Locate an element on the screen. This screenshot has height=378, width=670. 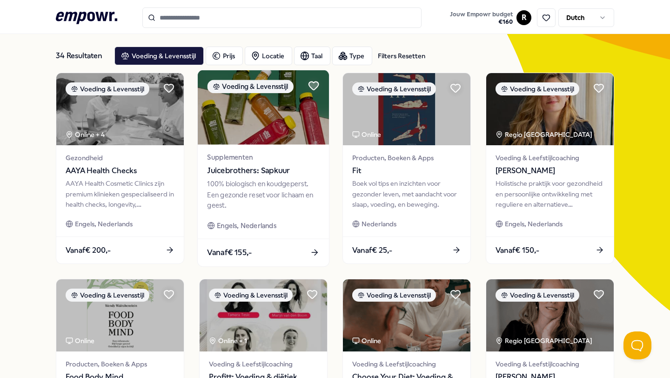
button: Voeding & Levensstijl is located at coordinates (159, 56).